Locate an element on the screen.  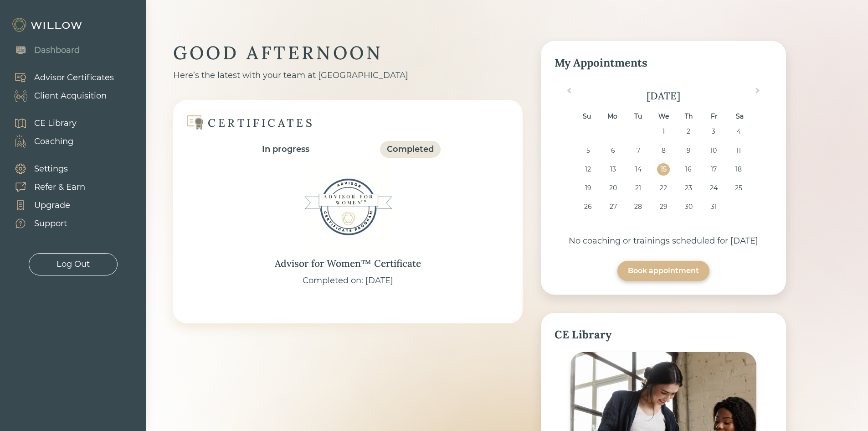
div: Choose Tuesday, October 14th, 2025 is located at coordinates (638, 169).